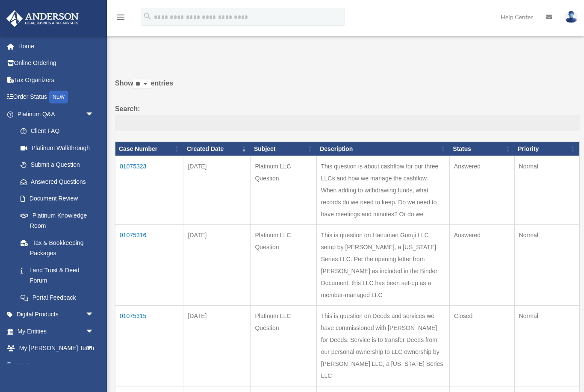  Describe the element at coordinates (571, 16) in the screenshot. I see `img: User Pic` at that location.